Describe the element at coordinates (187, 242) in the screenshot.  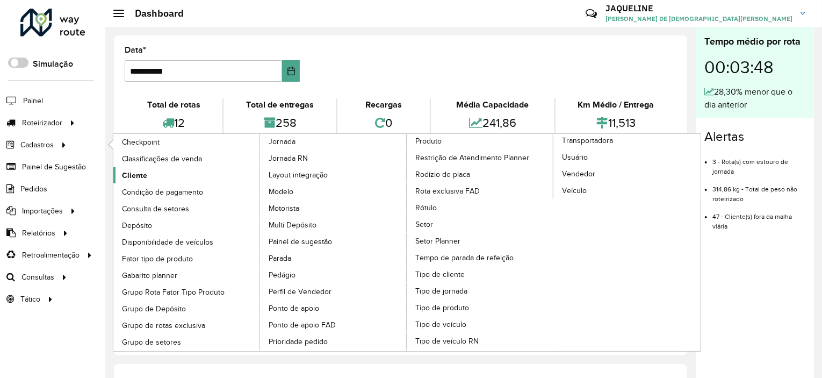
I see `a: Disponibilidade de veículos` at that location.